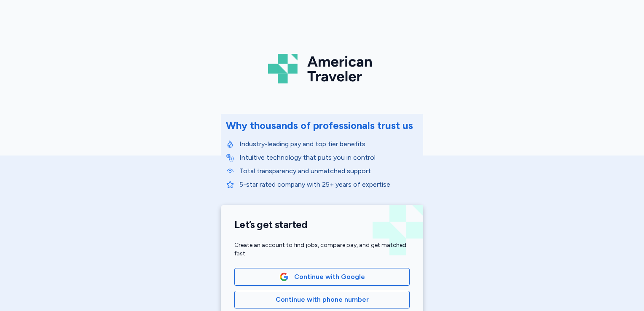 The height and width of the screenshot is (311, 644). What do you see at coordinates (322, 300) in the screenshot?
I see `button: Continue with phone number` at bounding box center [322, 300].